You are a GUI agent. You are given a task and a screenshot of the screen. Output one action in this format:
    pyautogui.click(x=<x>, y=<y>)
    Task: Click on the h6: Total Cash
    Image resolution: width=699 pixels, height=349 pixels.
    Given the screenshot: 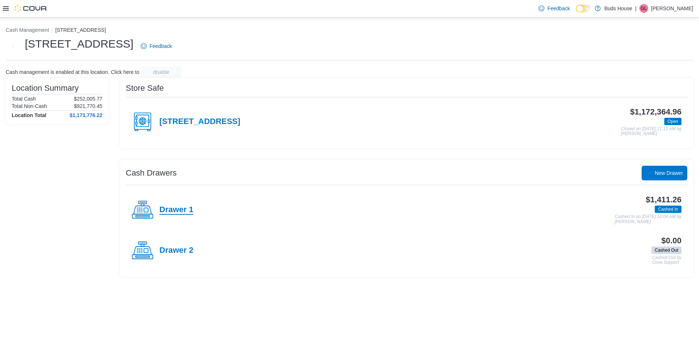 What is the action you would take?
    pyautogui.click(x=24, y=99)
    